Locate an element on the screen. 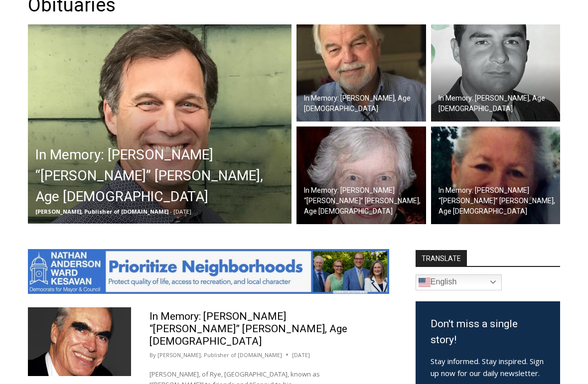 The height and width of the screenshot is (384, 588). img: Obituary - John Heffernan -2 is located at coordinates (79, 342).